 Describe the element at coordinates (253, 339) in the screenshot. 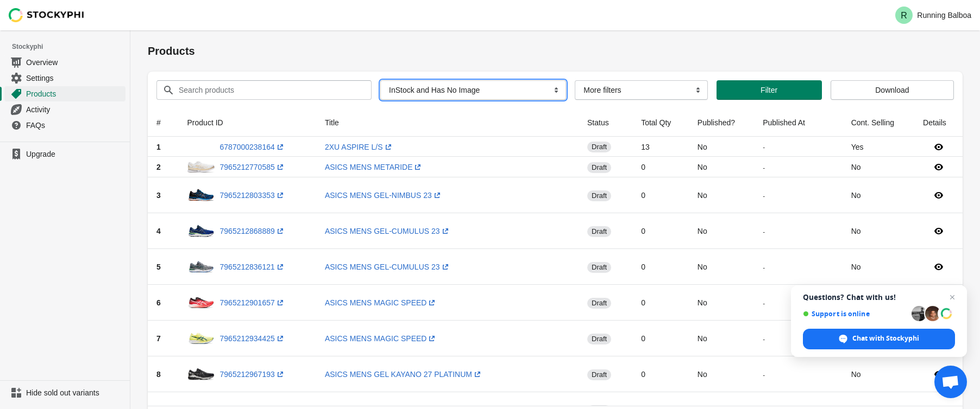

I see `a: 7965212934425(opens a new window)` at that location.